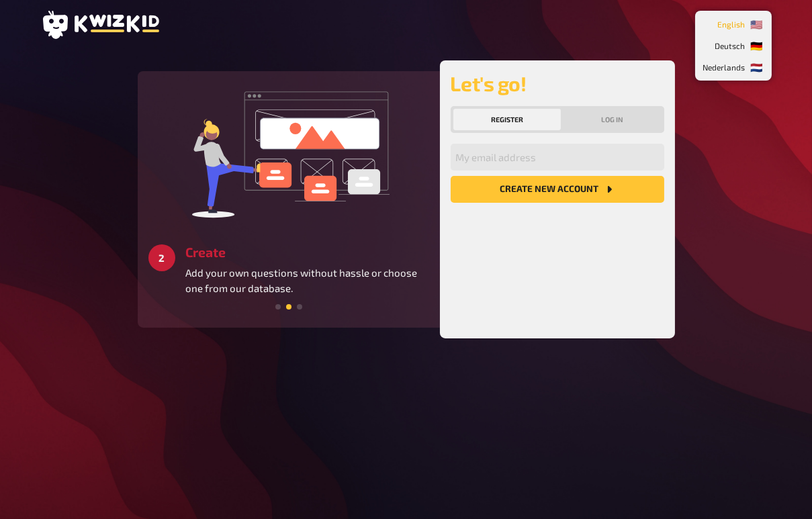  What do you see at coordinates (613, 119) in the screenshot?
I see `button: Log in` at bounding box center [613, 119].